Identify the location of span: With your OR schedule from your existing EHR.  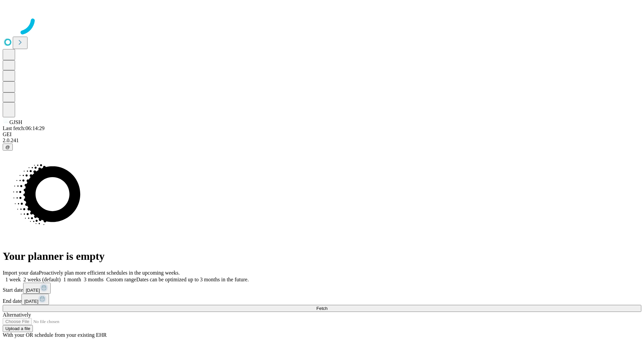
(54, 334).